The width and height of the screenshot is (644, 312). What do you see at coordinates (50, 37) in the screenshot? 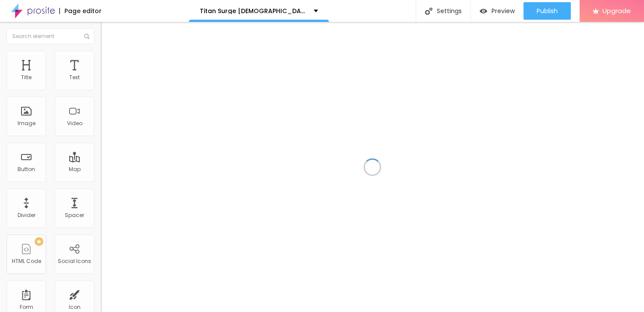
I see `input: Search element` at bounding box center [50, 37].